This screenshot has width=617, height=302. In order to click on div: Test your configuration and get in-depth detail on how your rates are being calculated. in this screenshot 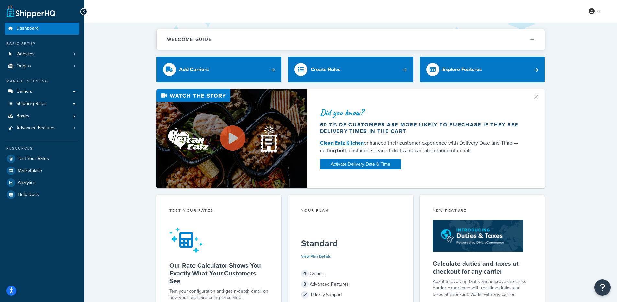, I will do `click(219, 295)`.